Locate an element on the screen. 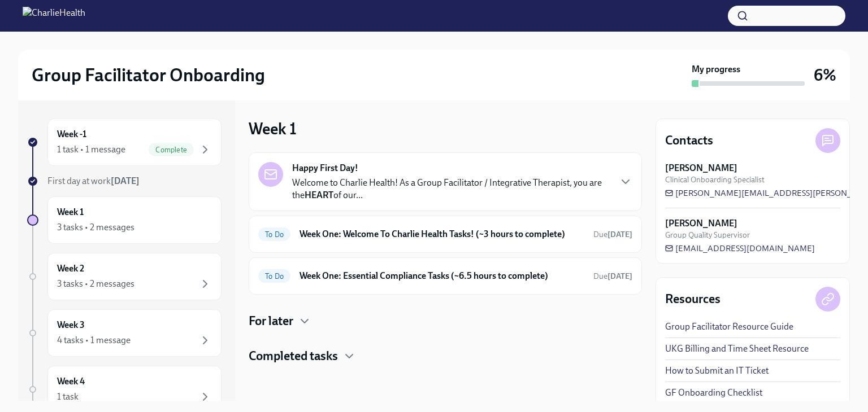 This screenshot has height=412, width=868. a: How to Submit an IT Ticket is located at coordinates (716, 371).